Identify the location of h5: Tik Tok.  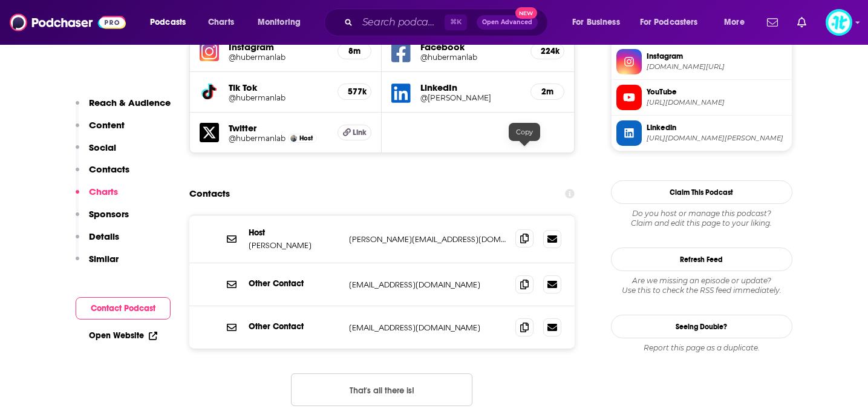
(278, 87).